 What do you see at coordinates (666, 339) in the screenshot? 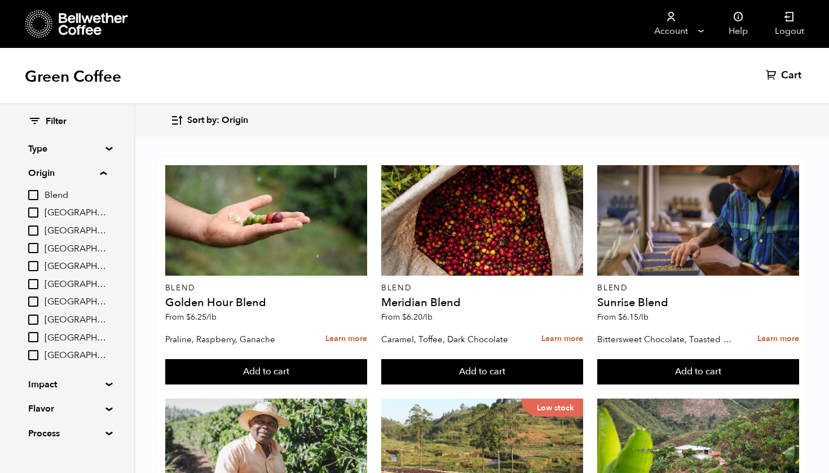
I see `p: Bittersweet Chocolate, Toasted Marshmallow, Candied Orange, Praline` at bounding box center [666, 339].